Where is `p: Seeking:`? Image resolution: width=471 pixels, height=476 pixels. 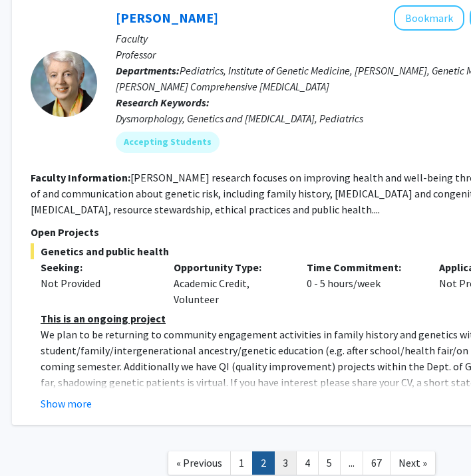
p: Seeking: is located at coordinates (97, 267).